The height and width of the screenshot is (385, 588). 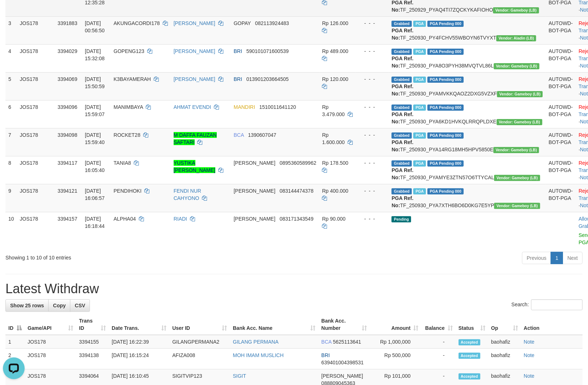 I want to click on td: 3394155, so click(x=92, y=342).